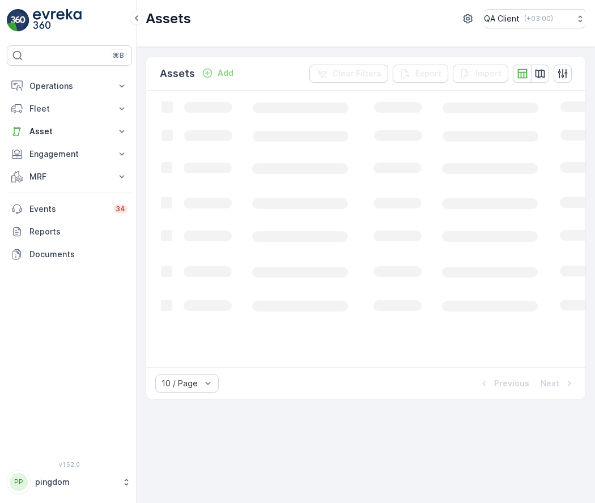 This screenshot has width=595, height=503. What do you see at coordinates (429, 74) in the screenshot?
I see `p: Export` at bounding box center [429, 74].